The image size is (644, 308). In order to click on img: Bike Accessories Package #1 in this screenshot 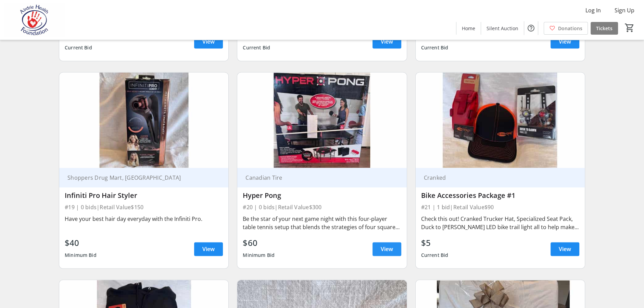, I will do `click(500, 120)`.